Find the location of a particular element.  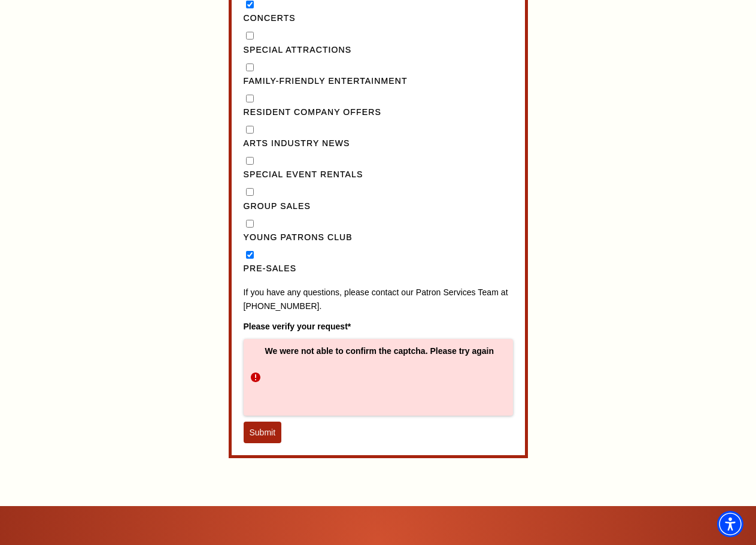

label: Group Sales is located at coordinates (378, 206).